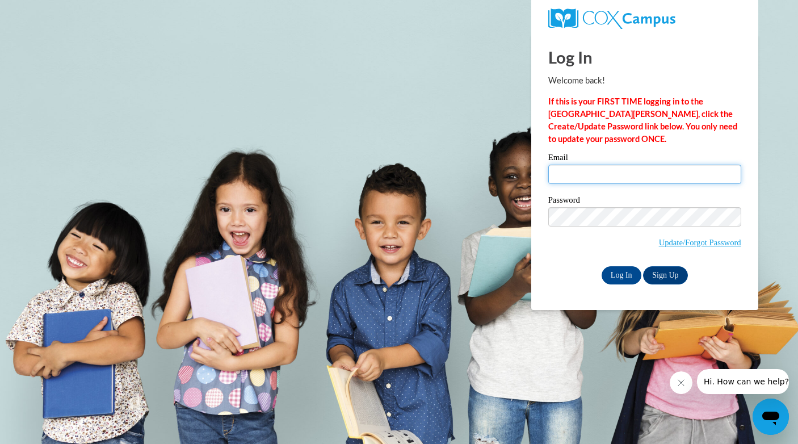 This screenshot has width=798, height=444. What do you see at coordinates (621, 275) in the screenshot?
I see `input: Log In` at bounding box center [621, 275].